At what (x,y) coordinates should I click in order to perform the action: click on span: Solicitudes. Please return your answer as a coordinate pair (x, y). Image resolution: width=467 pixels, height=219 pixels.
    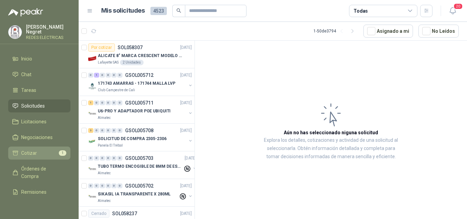
    Looking at the image, I should click on (33, 106).